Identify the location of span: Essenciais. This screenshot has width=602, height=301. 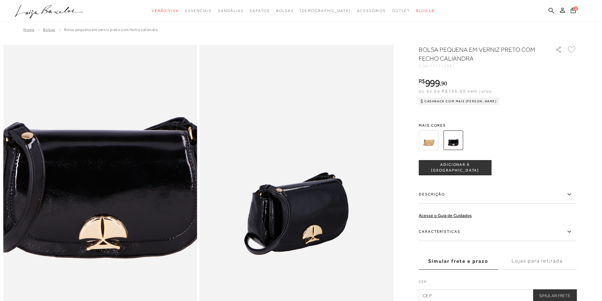
(199, 11).